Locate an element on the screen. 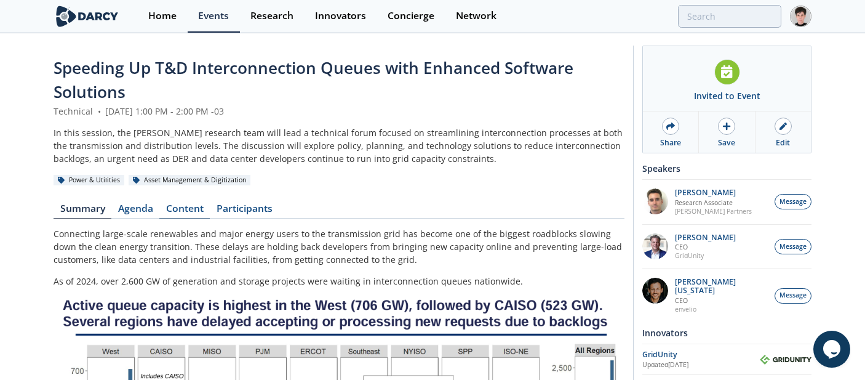  div: Asset Management & Digitization is located at coordinates (190, 180).